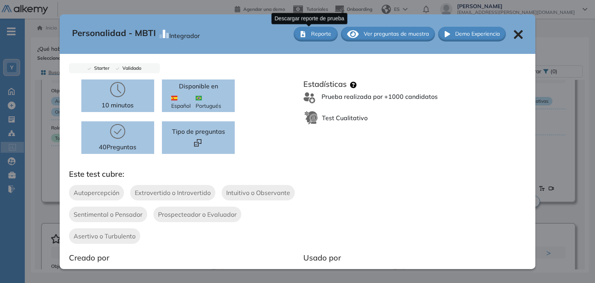  What do you see at coordinates (258, 192) in the screenshot?
I see `span: Intuitivo o Observante` at bounding box center [258, 192].